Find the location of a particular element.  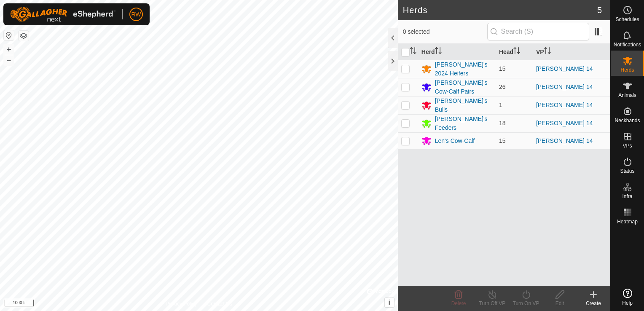

h2: Herds is located at coordinates (500, 10).